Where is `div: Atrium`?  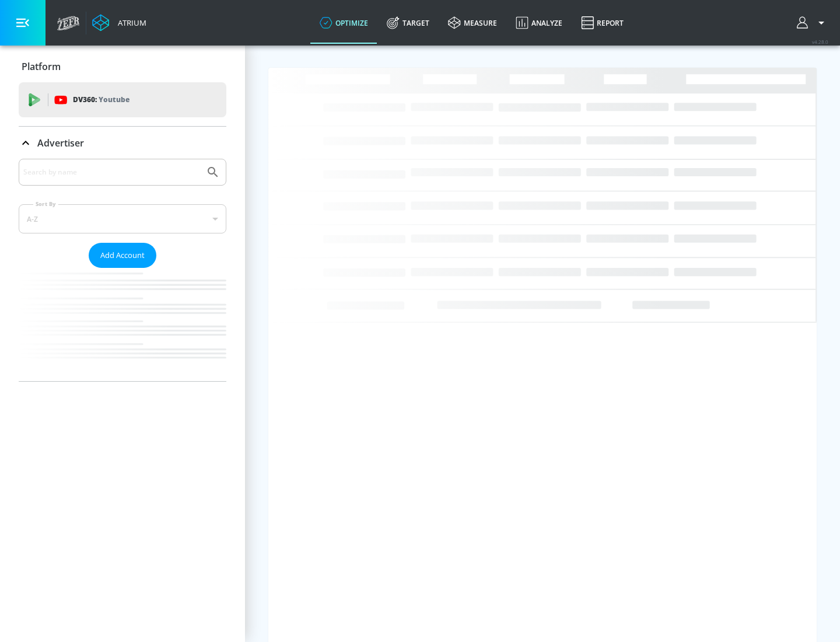 div: Atrium is located at coordinates (129, 22).